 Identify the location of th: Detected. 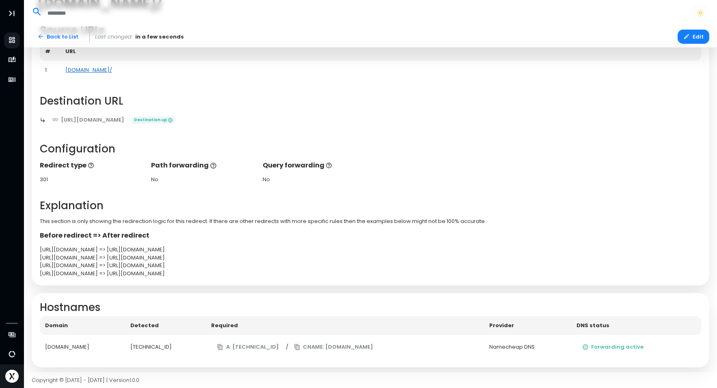
(165, 326).